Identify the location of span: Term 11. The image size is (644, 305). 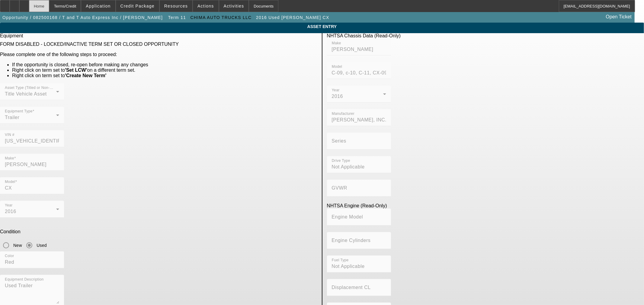
(177, 17).